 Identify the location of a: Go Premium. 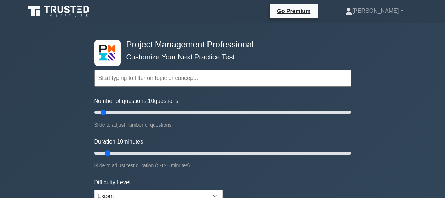
(293, 11).